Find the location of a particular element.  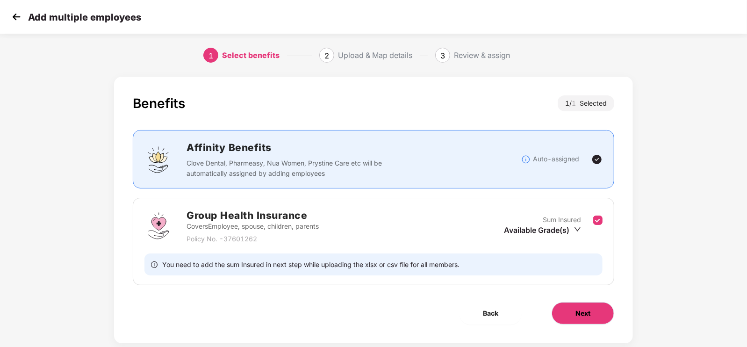

h2: Affinity Benefits is located at coordinates (354, 147).